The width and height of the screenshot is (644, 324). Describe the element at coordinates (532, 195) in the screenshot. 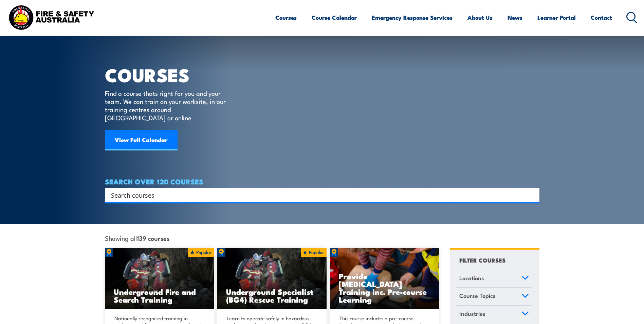

I see `button: Search magnifier button` at that location.